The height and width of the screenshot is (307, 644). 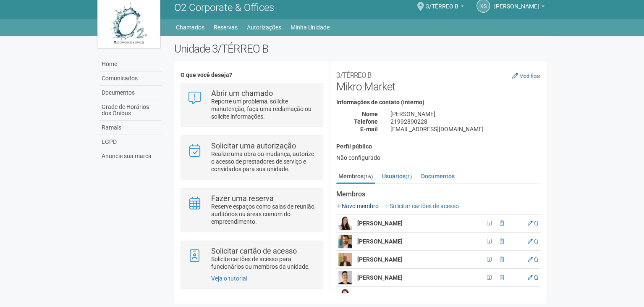 I want to click on h2: Unidade 3/TÉRREO B, so click(x=360, y=49).